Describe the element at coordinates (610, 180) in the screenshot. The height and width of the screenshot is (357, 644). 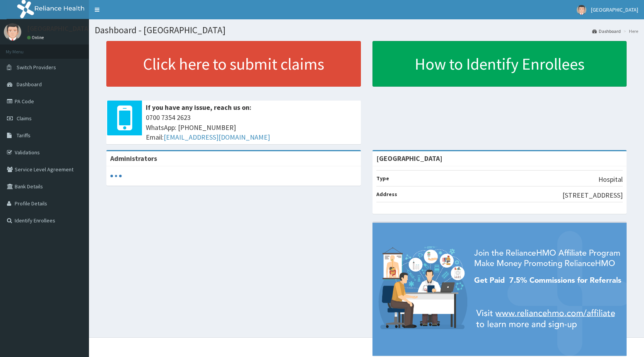
I see `p: Hospital` at that location.